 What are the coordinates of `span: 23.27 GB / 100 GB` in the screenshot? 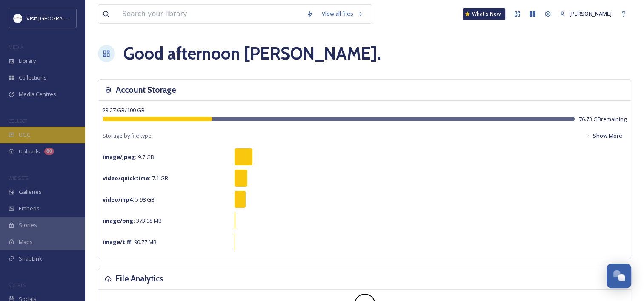 It's located at (123, 110).